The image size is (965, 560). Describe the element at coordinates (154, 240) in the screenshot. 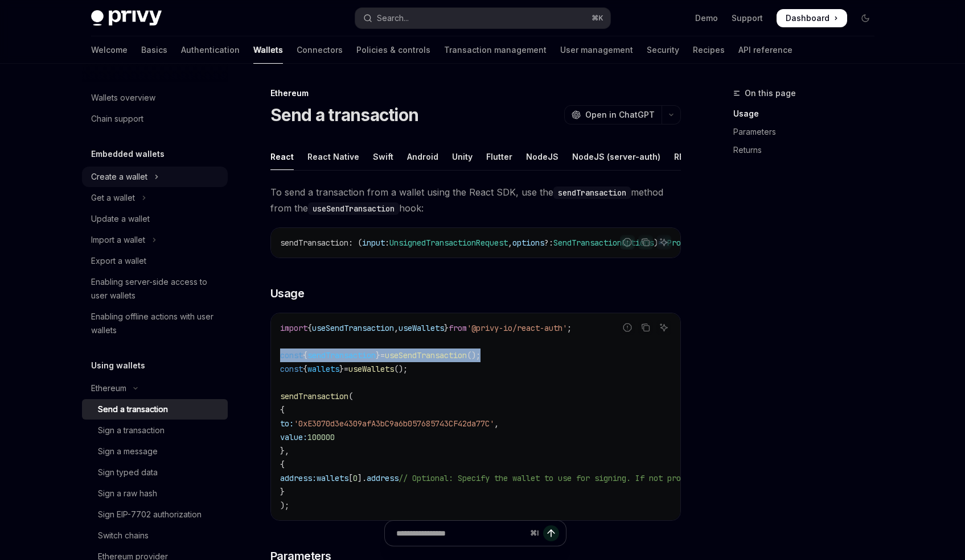

I see `button: Toggle Import a wallet section` at that location.